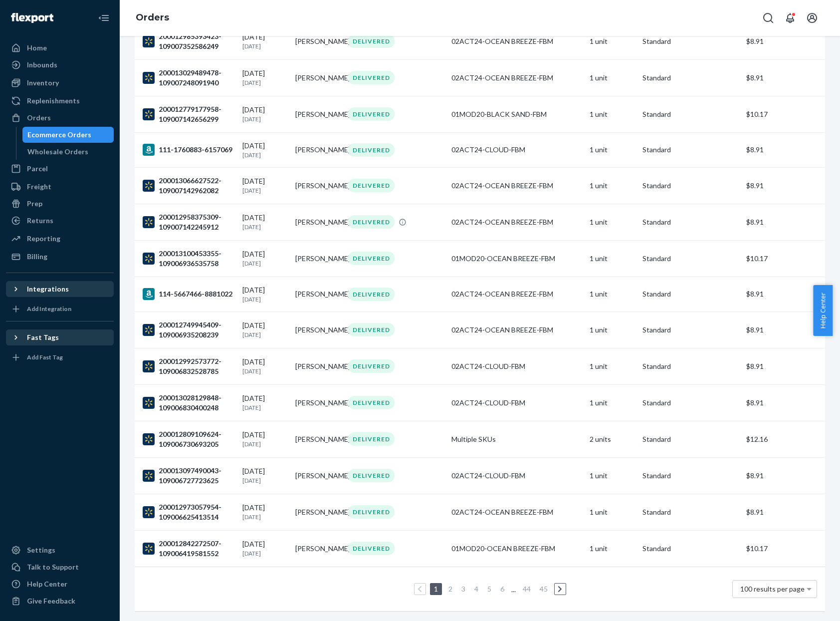  I want to click on a: Settings, so click(60, 550).